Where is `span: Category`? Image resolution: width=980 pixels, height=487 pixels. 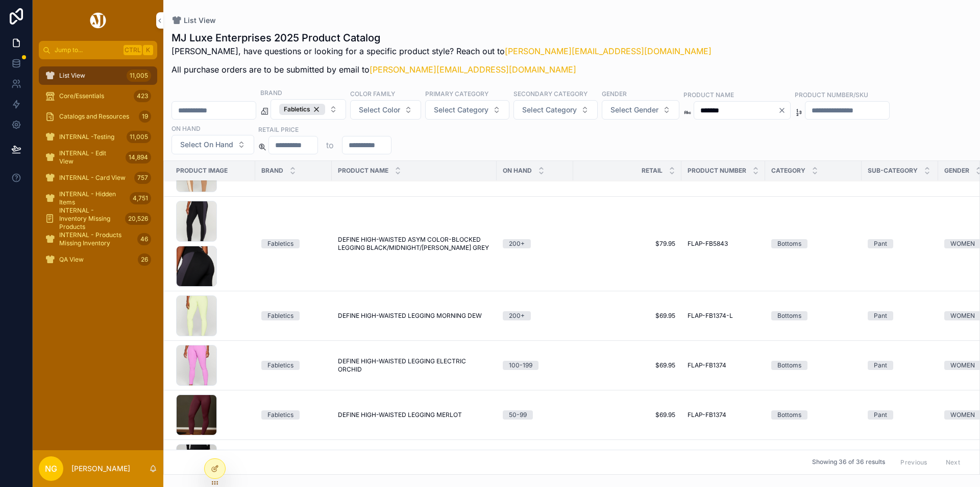 span: Category is located at coordinates (789, 171).